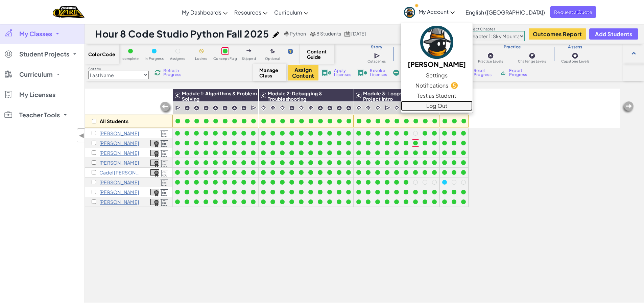 Image resolution: width=644 pixels, height=308 pixels. I want to click on span: Practice Levels, so click(490, 61).